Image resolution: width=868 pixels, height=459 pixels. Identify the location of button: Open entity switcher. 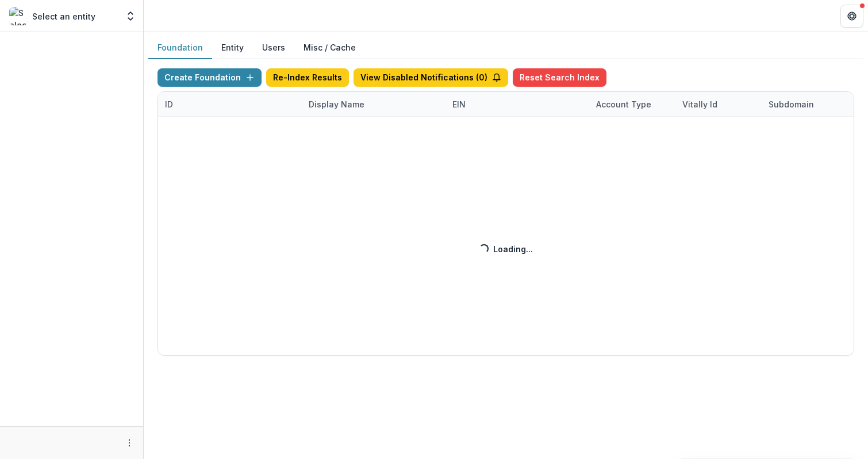
(131, 16).